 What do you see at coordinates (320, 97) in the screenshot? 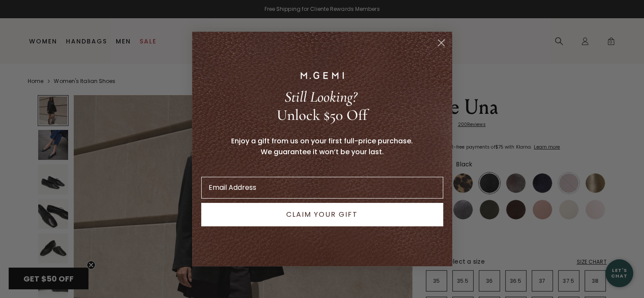
I see `span: Still Looking?` at bounding box center [320, 97].